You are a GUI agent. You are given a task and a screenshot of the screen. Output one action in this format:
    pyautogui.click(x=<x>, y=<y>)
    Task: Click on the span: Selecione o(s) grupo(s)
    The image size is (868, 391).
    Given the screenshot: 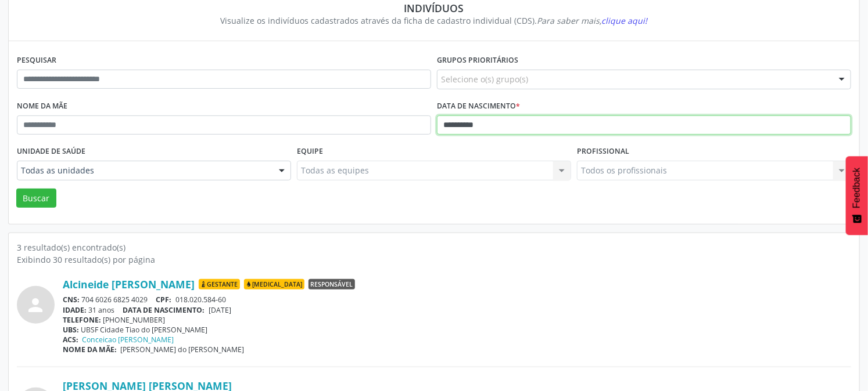 What is the action you would take?
    pyautogui.click(x=484, y=79)
    